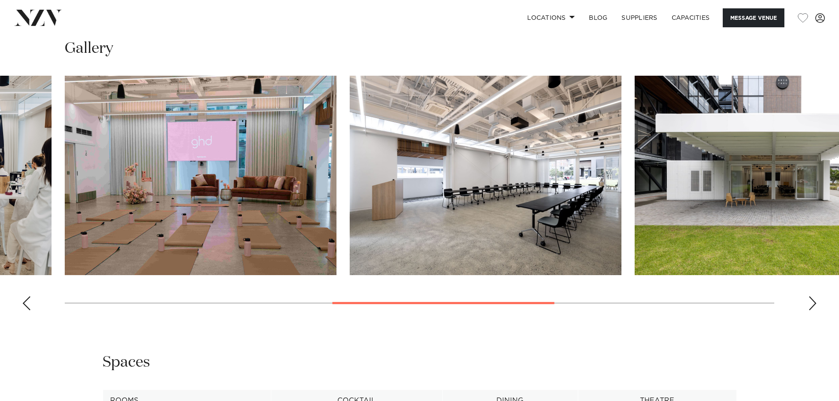 The height and width of the screenshot is (401, 839). I want to click on img: nzv-logo.png, so click(38, 18).